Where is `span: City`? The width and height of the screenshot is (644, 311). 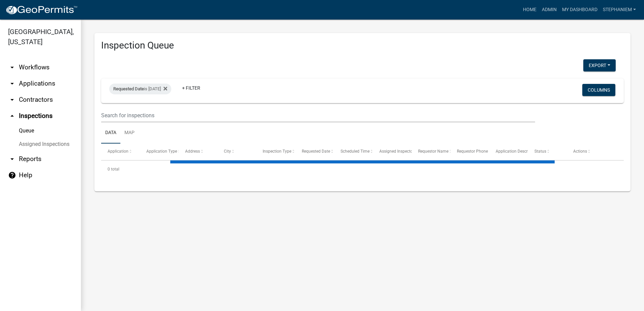
span: City is located at coordinates (228, 151).